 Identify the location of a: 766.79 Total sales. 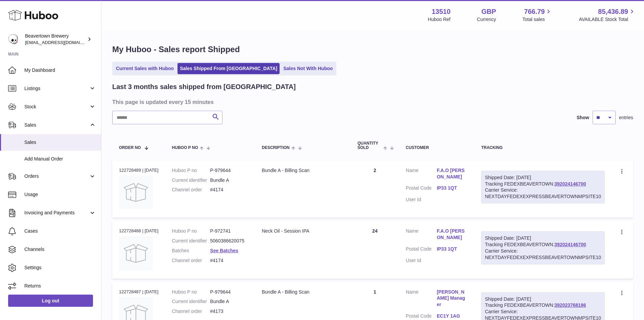
(537, 15).